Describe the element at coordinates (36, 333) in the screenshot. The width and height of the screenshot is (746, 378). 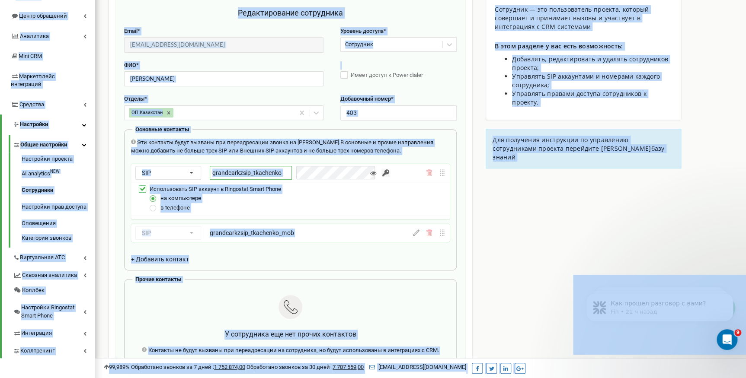
I see `span: Интеграция` at that location.